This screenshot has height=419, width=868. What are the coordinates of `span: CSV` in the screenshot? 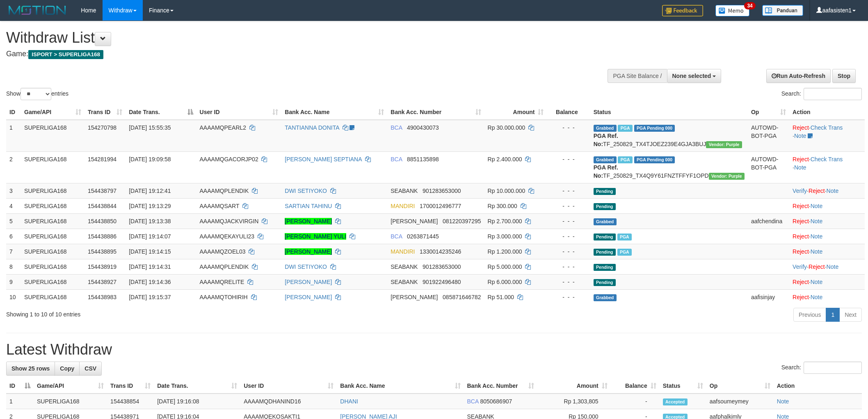 It's located at (90, 368).